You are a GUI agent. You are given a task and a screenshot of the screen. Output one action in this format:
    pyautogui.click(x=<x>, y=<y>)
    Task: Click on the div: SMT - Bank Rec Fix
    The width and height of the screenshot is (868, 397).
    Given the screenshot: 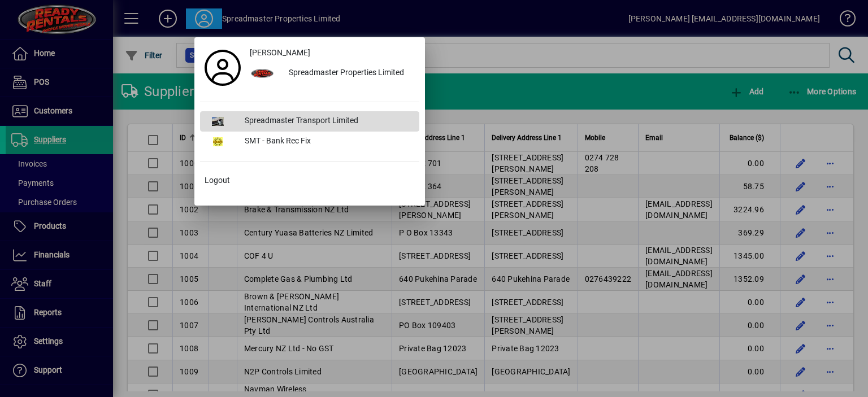 What is the action you would take?
    pyautogui.click(x=327, y=142)
    